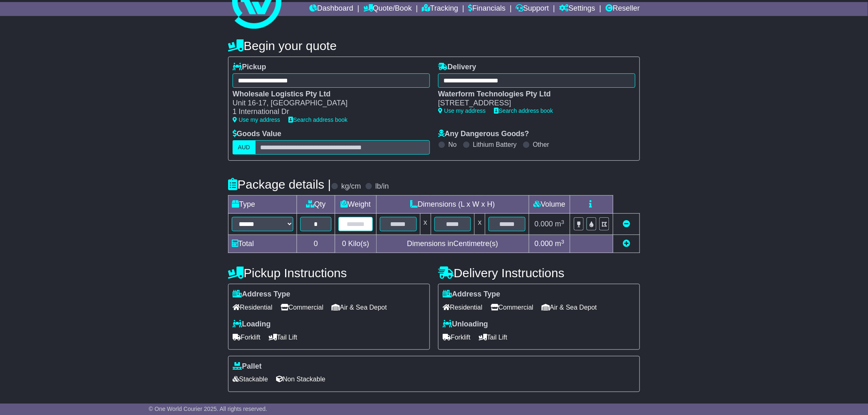 This screenshot has height=415, width=868. I want to click on td: Qty, so click(316, 205).